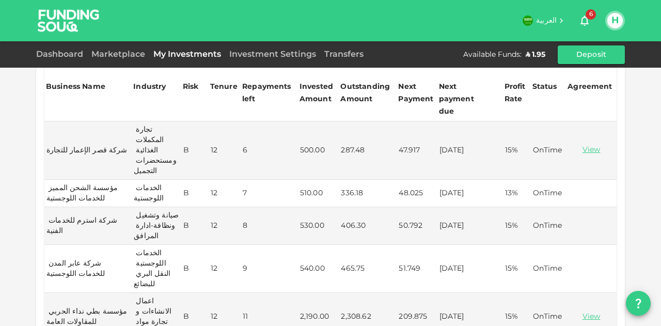  Describe the element at coordinates (591, 14) in the screenshot. I see `span: 6` at that location.